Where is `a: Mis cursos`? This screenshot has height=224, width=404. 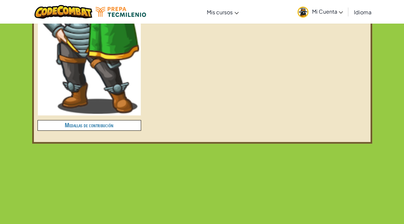
a: Mis cursos is located at coordinates (223, 12).